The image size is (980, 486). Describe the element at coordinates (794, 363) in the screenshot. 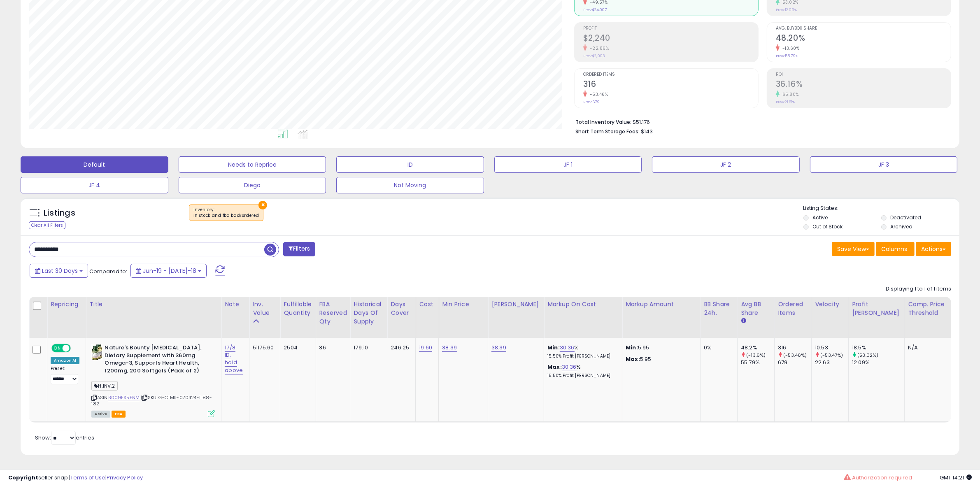

I see `div: 679` at that location.